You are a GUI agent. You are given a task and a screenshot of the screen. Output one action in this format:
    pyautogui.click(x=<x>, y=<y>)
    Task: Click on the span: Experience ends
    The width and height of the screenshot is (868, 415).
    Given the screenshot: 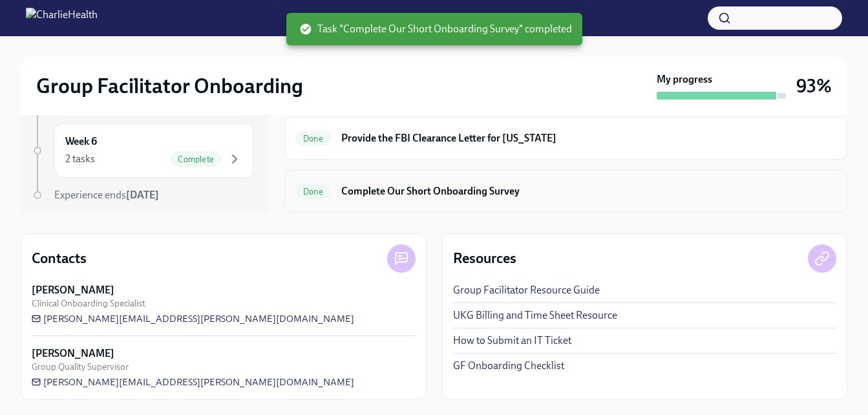 What is the action you would take?
    pyautogui.click(x=107, y=194)
    